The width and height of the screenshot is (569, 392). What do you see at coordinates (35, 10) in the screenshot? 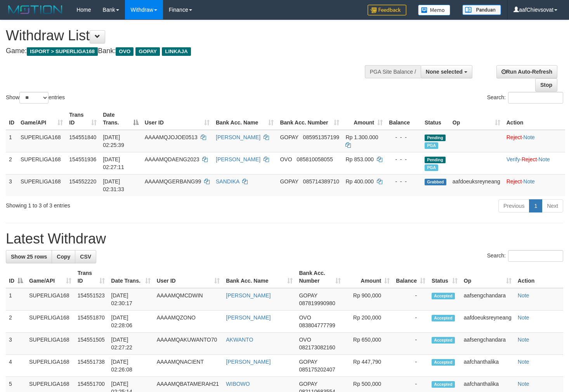
I see `img: MOTION_logo.png` at bounding box center [35, 10].